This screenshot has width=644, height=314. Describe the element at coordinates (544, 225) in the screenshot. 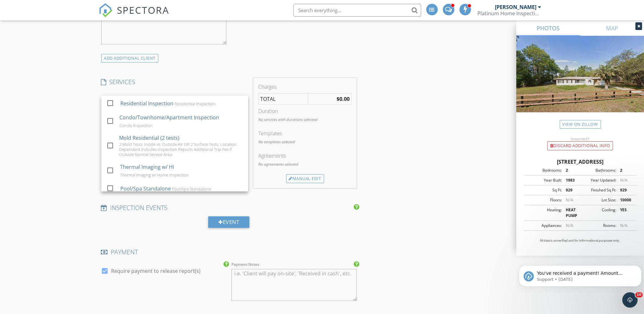

I see `div: Appliances:` at that location.